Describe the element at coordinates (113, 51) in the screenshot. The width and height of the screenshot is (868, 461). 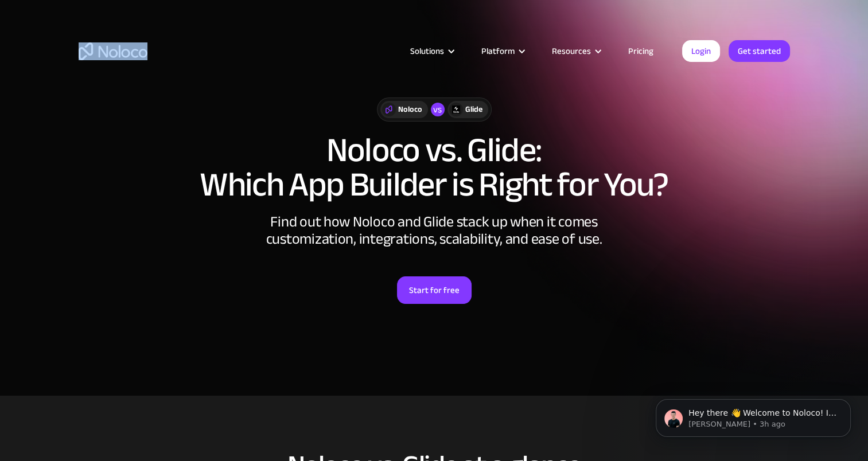
I see `a: home` at that location.